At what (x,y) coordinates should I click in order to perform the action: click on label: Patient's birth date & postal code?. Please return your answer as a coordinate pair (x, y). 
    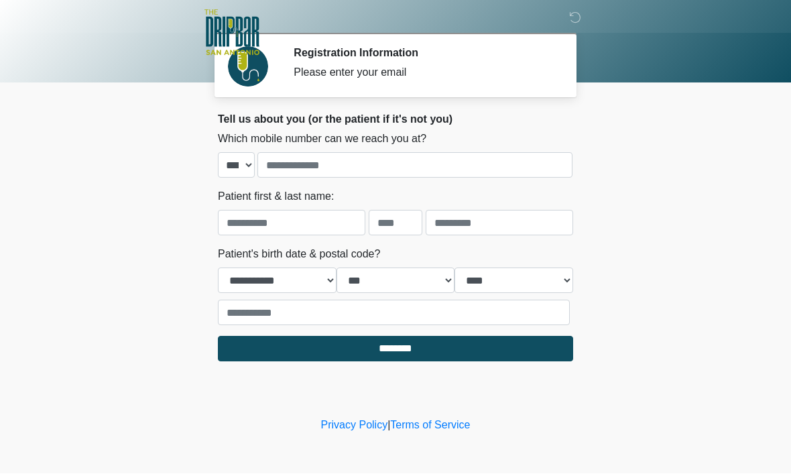
    Looking at the image, I should click on (299, 255).